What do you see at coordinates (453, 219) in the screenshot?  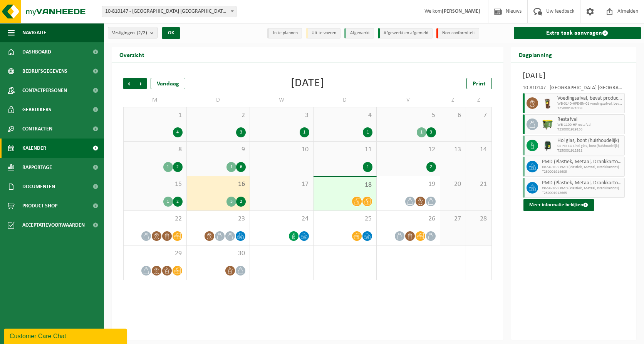 I see `span: 27` at bounding box center [453, 219].